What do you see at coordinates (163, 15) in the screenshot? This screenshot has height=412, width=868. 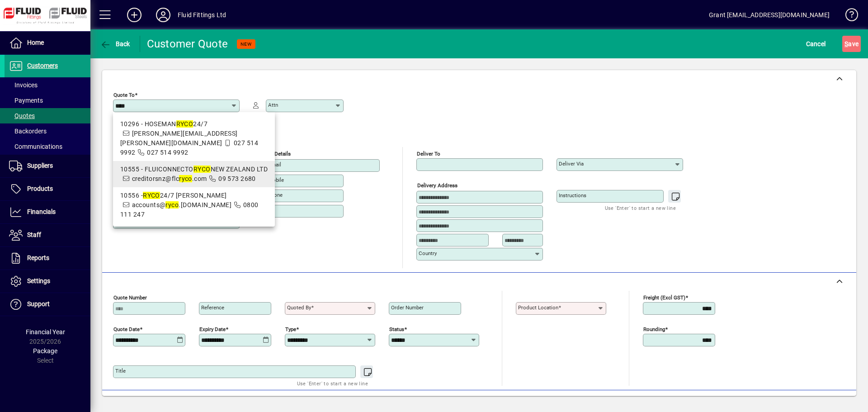 I see `button: Profile` at bounding box center [163, 15].